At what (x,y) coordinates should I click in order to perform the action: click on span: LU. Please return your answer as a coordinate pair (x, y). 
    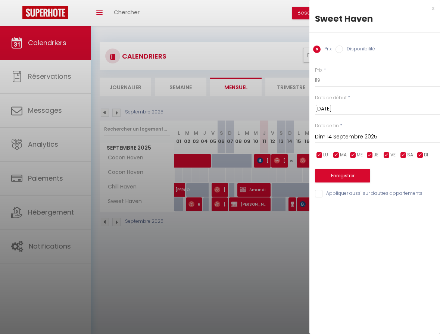
    Looking at the image, I should click on (325, 155).